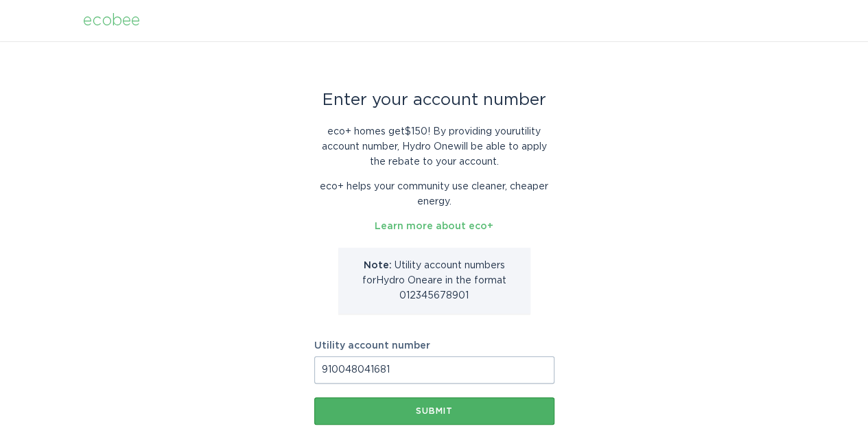  Describe the element at coordinates (434, 411) in the screenshot. I see `div: Submit` at that location.